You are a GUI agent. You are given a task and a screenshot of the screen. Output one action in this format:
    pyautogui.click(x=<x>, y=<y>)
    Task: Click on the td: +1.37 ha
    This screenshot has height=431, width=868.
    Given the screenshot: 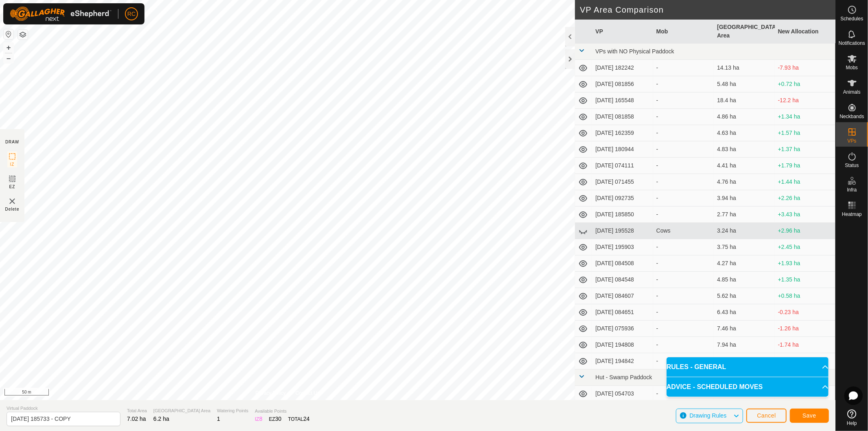 What is the action you would take?
    pyautogui.click(x=805, y=150)
    